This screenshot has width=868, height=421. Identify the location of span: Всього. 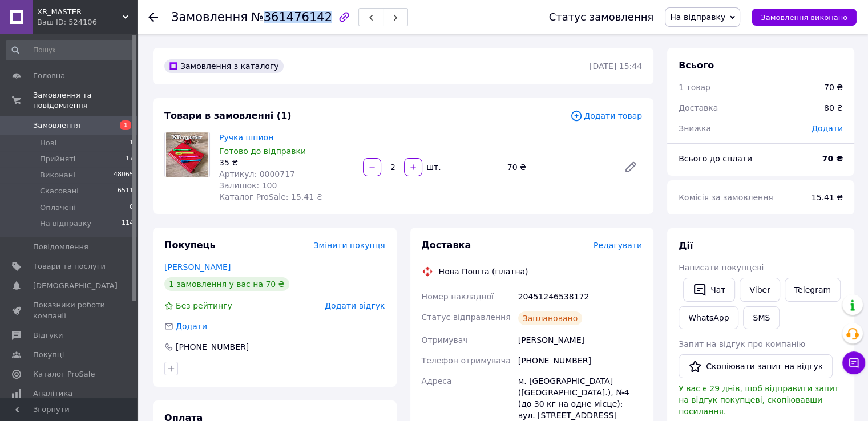
(697, 65).